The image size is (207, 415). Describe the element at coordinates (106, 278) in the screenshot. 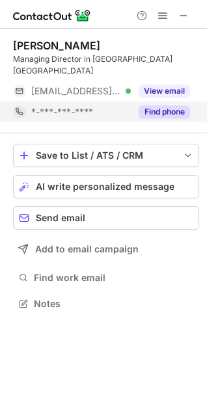

I see `button: Find work email` at that location.